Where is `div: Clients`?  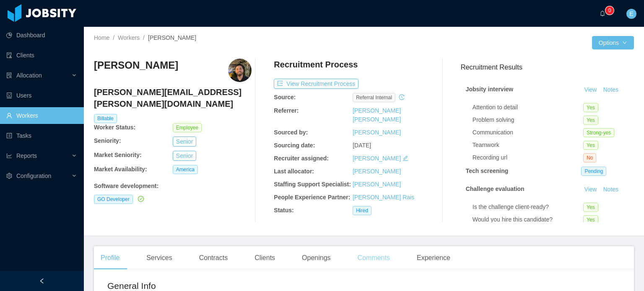 div: Clients is located at coordinates (265, 258).